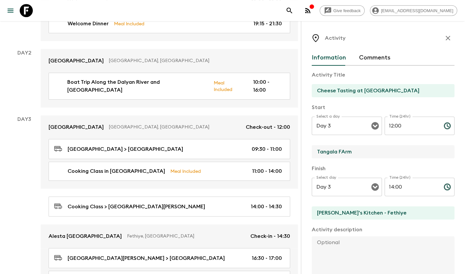 This screenshot has width=465, height=274. I want to click on p: Welcome Dinner, so click(88, 24).